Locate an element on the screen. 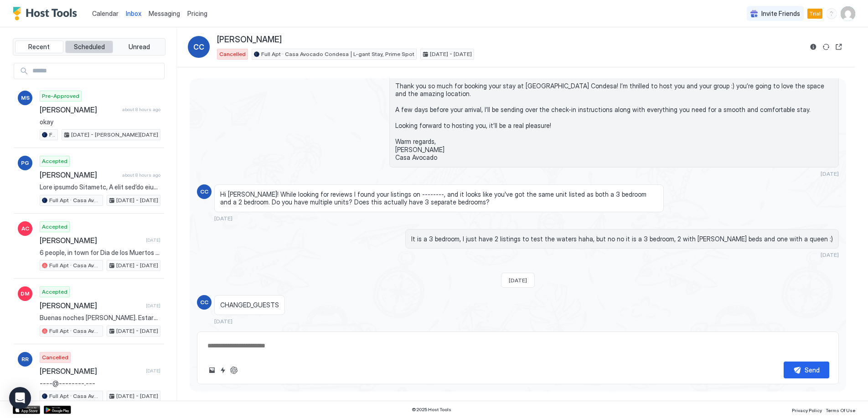 The height and width of the screenshot is (418, 868). div: Google Play Store is located at coordinates (57, 410).